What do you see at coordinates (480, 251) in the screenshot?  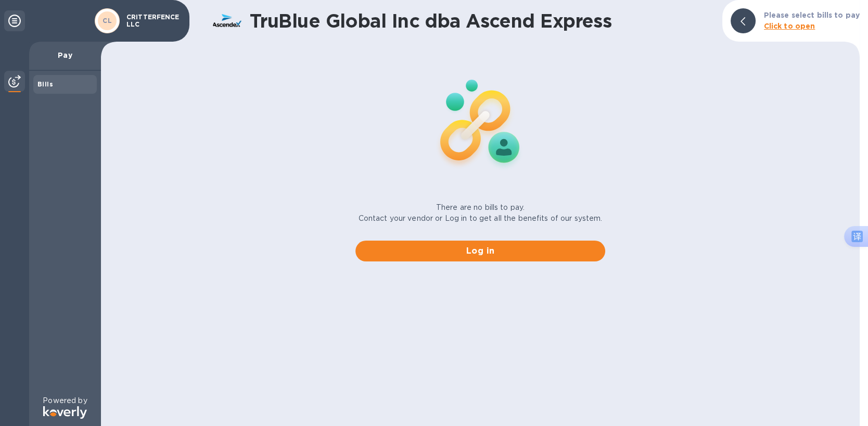 I see `span: Log in` at bounding box center [480, 251].